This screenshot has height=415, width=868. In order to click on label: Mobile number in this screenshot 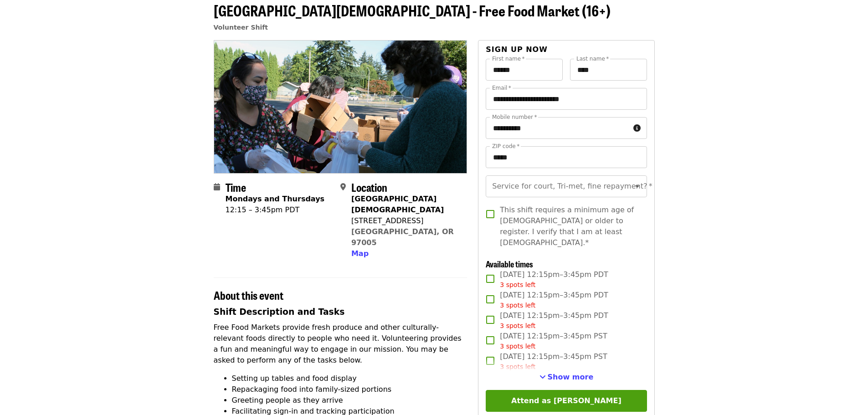, I will do `click(514, 118)`.